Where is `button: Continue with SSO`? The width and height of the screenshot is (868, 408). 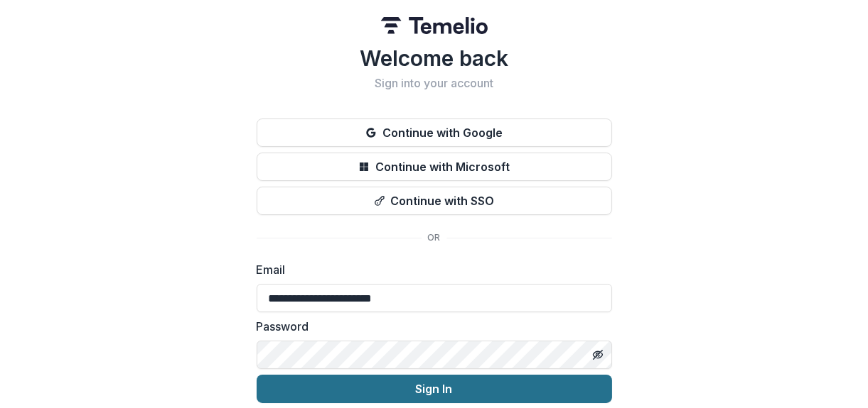 button: Continue with SSO is located at coordinates (435, 201).